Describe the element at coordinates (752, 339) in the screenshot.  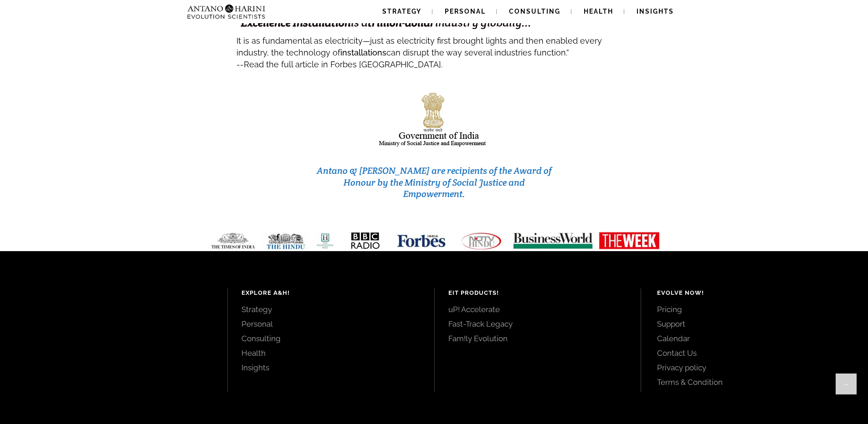
I see `a: Calendar` at that location.